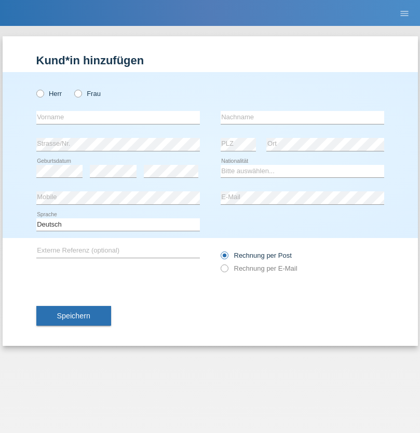  What do you see at coordinates (74, 316) in the screenshot?
I see `span: Speichern` at bounding box center [74, 316].